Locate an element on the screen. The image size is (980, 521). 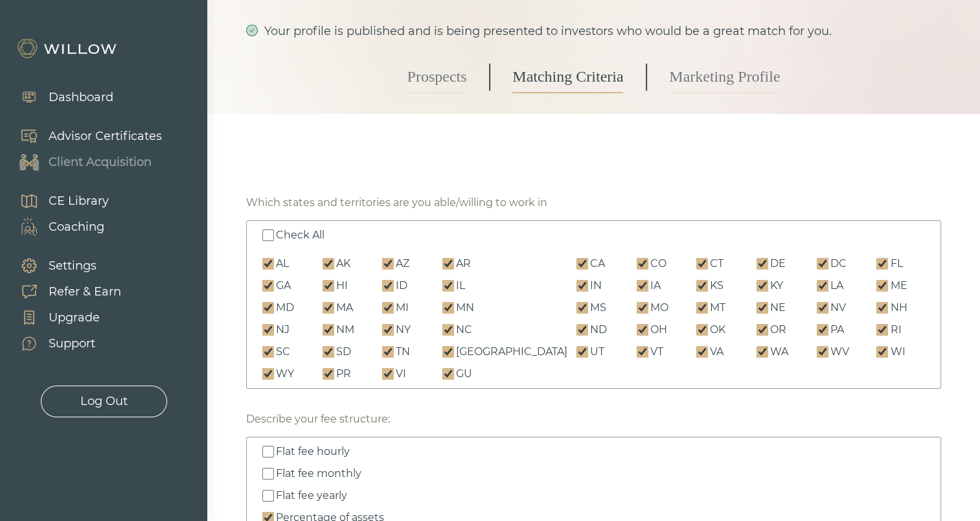
div: TN is located at coordinates (403, 352).